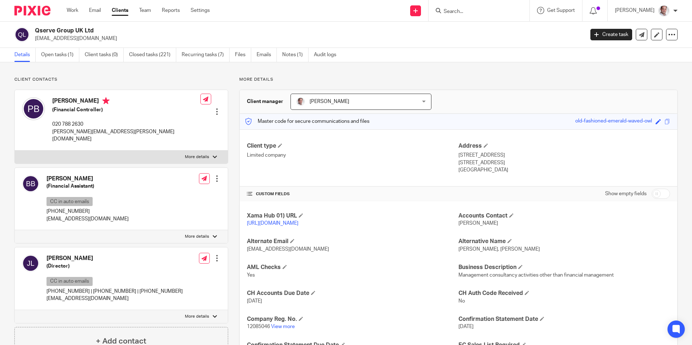 Image resolution: width=692 pixels, height=345 pixels. What do you see at coordinates (267, 55) in the screenshot?
I see `a: Emails` at bounding box center [267, 55].